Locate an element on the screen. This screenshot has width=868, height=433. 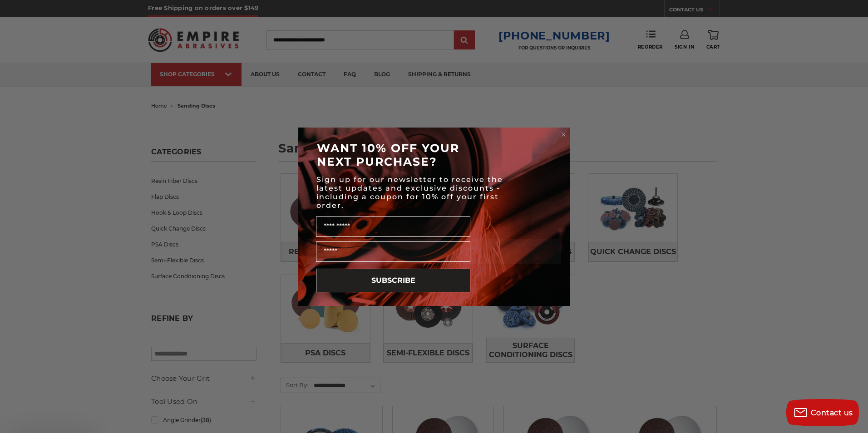
button: Close dialog is located at coordinates (563, 134).